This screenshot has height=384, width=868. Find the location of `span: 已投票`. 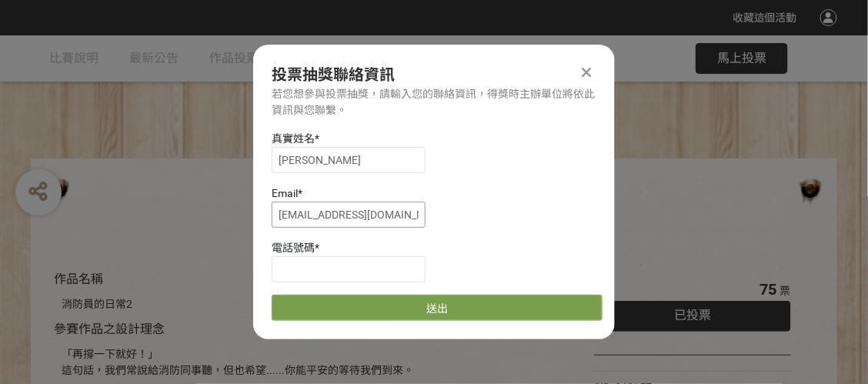

span: 已投票 is located at coordinates (692, 315).